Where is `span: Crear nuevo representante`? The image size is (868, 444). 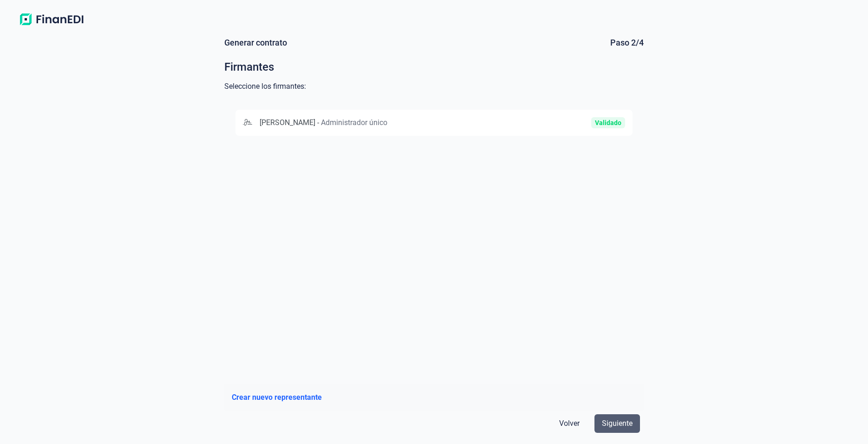 span: Crear nuevo representante is located at coordinates (277, 398).